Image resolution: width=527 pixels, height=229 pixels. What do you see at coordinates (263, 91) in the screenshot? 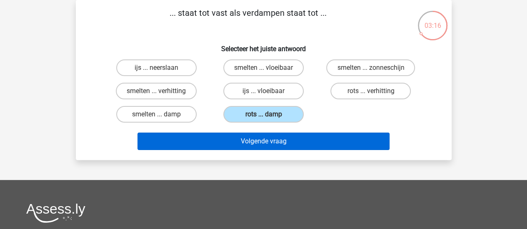
I see `label: ijs ... vloeibaar` at bounding box center [263, 91].